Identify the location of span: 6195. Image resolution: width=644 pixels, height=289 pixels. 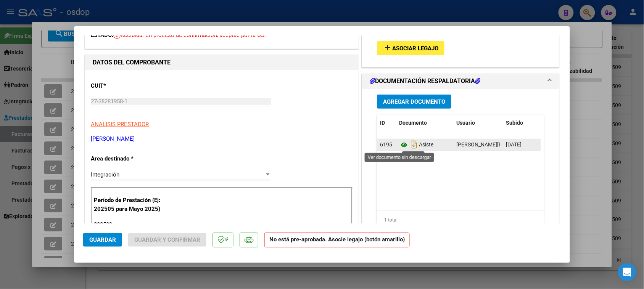
(386, 145).